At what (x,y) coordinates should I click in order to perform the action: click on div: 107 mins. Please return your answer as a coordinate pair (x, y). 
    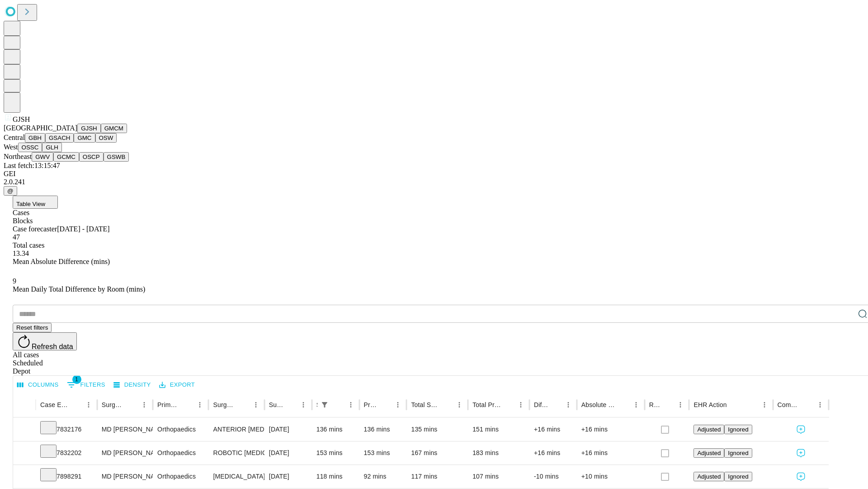
    Looking at the image, I should click on (499, 476).